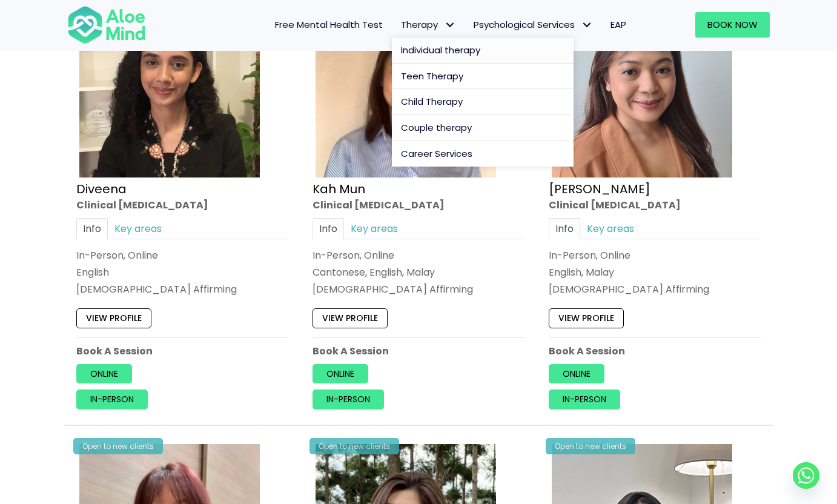  I want to click on span: Couple therapy, so click(436, 127).